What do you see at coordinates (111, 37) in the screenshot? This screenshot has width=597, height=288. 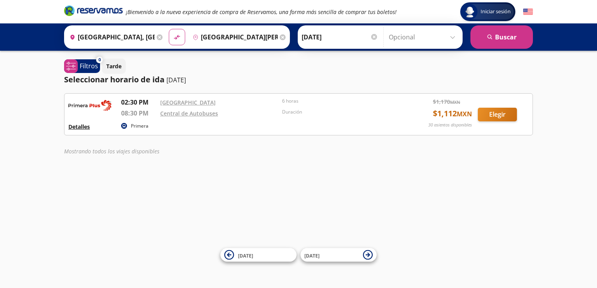 I see `input: Buscar Origen` at bounding box center [111, 37].